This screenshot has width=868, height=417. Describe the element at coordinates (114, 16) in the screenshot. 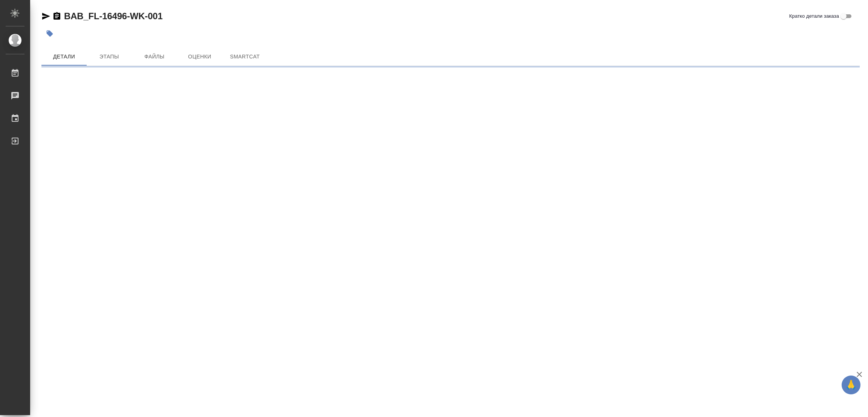

I see `a: BAB_FL-16496-WK-001` at that location.